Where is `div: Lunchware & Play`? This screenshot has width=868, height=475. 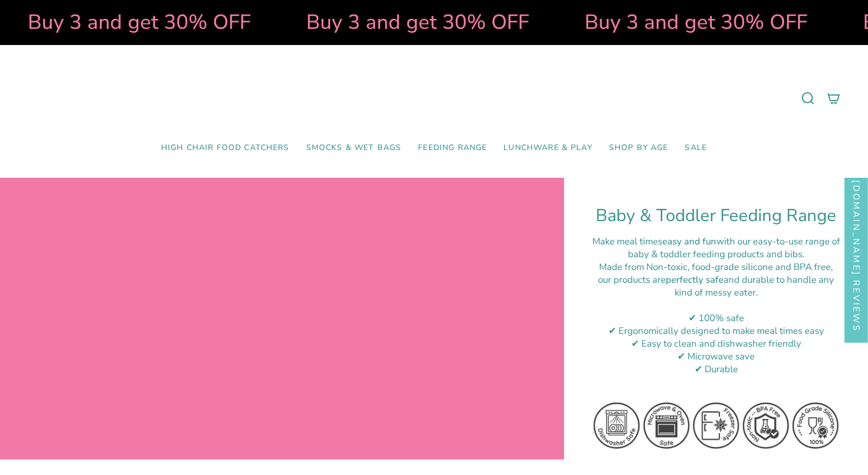
div: Lunchware & Play is located at coordinates (548, 148).